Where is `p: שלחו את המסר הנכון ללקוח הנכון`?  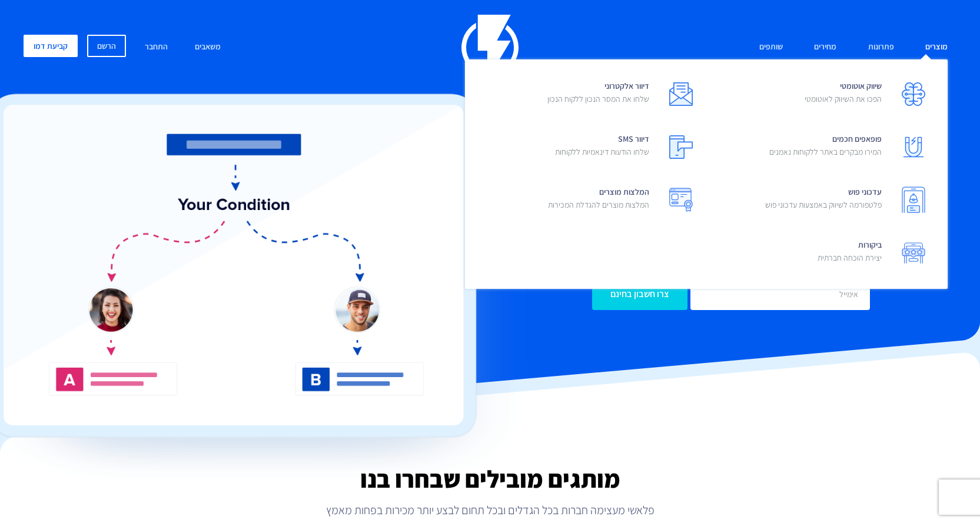
p: שלחו את המסר הנכון ללקוח הנכון is located at coordinates (598, 99).